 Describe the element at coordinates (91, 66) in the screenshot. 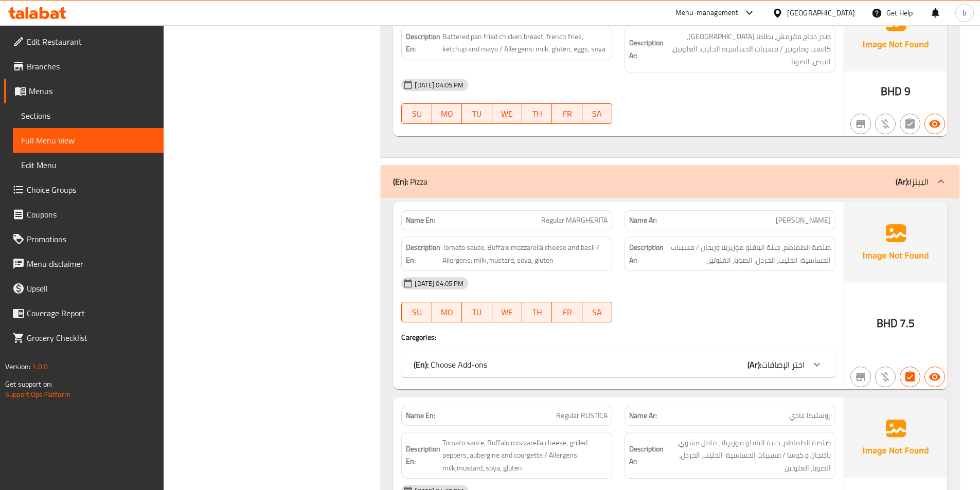

I see `span: Branches` at that location.